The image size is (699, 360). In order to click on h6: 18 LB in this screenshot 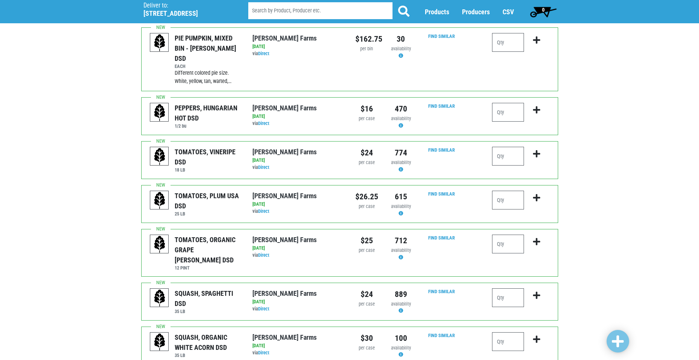, I will do `click(208, 170)`.